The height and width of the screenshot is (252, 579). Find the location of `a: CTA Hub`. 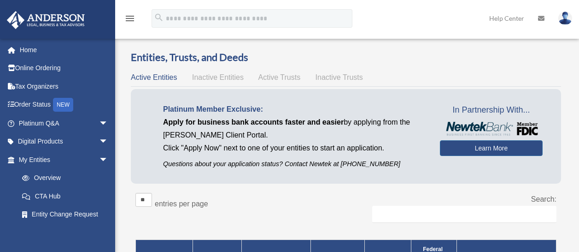

a: CTA Hub is located at coordinates (65, 196).